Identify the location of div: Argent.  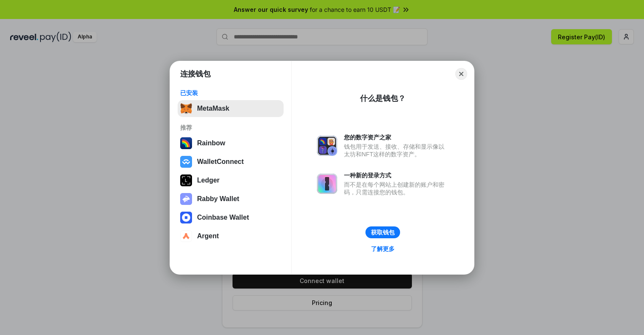
(208, 236).